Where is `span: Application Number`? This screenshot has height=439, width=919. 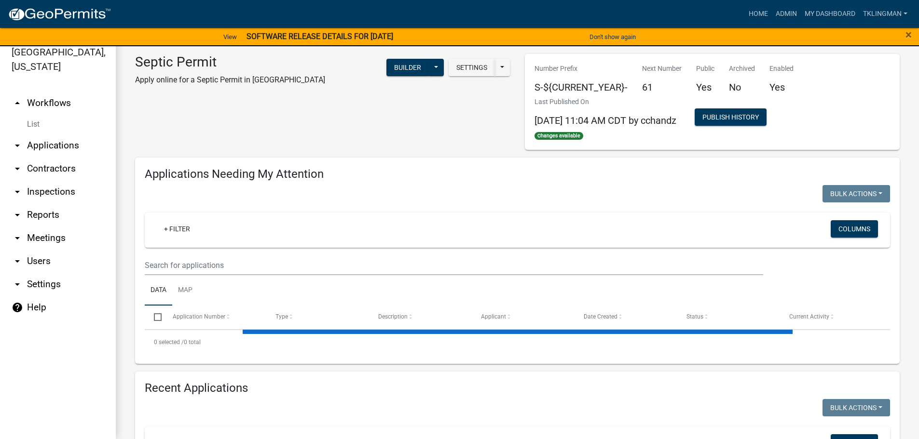 span: Application Number is located at coordinates (199, 317).